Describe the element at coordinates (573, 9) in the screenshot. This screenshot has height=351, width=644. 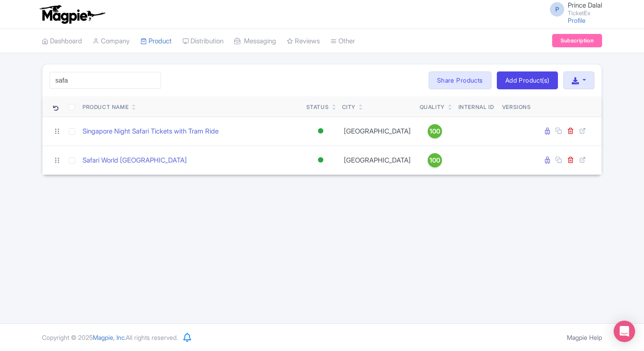
I see `a: P Prince Dalal TicketEx` at that location.